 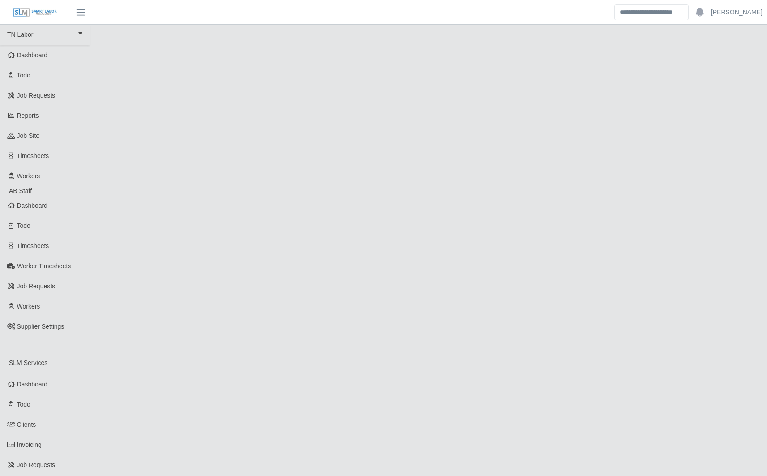 I want to click on span: Invoicing, so click(x=29, y=445).